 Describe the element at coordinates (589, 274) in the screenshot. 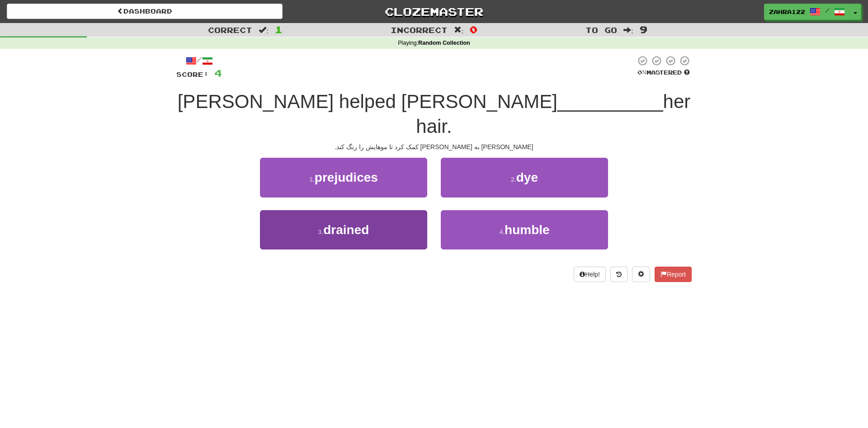

I see `button: Help!` at that location.